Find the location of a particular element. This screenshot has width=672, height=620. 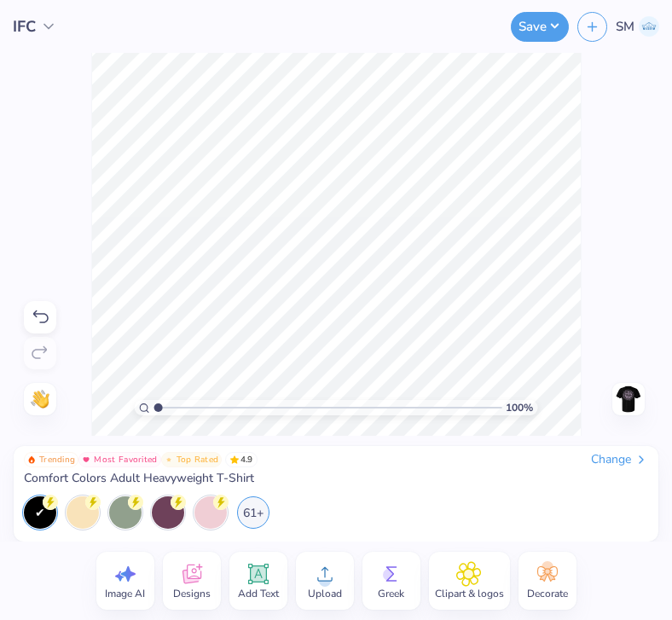

span: Comfort Colors Adult Heavyweight T-Shirt is located at coordinates (139, 478).